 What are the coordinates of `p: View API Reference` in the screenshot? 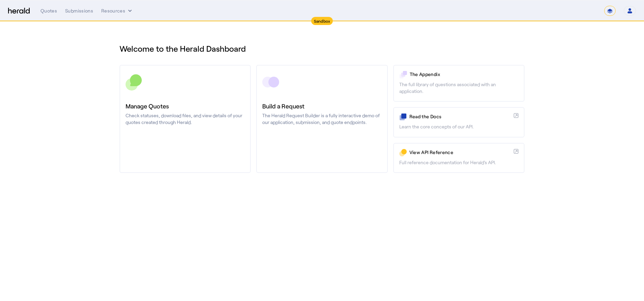 It's located at (460, 152).